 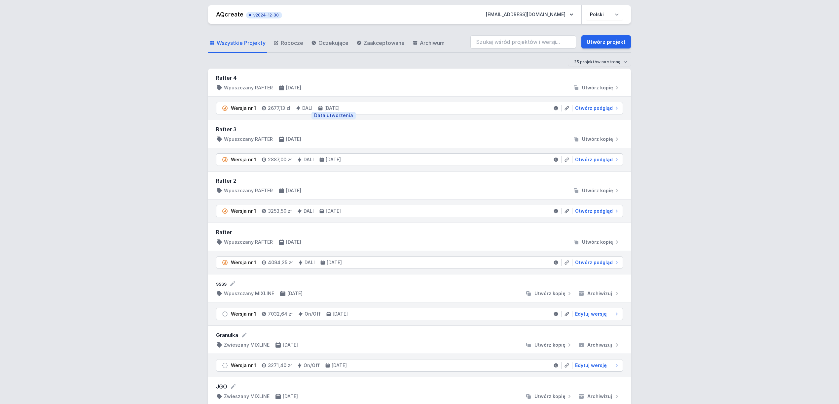 I want to click on h4: 2677,13 zł, so click(x=279, y=108).